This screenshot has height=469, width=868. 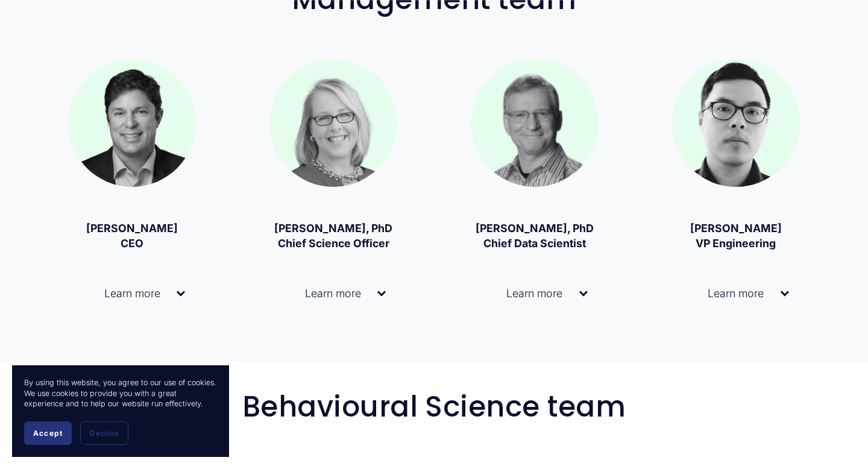 I want to click on section: Cookie banner, so click(x=120, y=411).